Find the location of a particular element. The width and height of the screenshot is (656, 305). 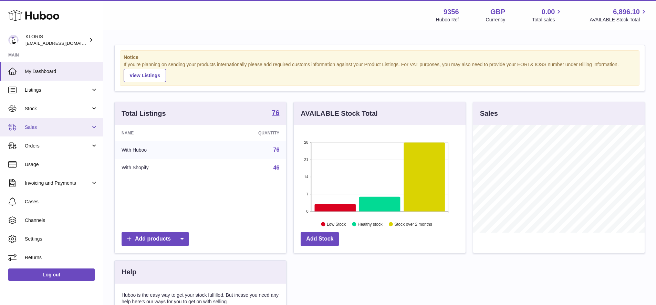

a: 6,896.10 AVAILABLE Stock Total is located at coordinates (618, 15).